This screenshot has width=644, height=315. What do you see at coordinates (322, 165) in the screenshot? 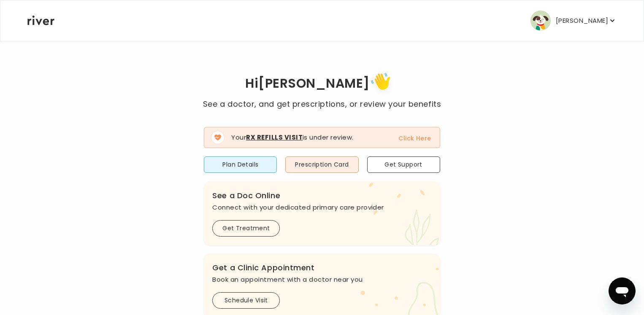
I see `button: Prescription Card` at bounding box center [322, 165].